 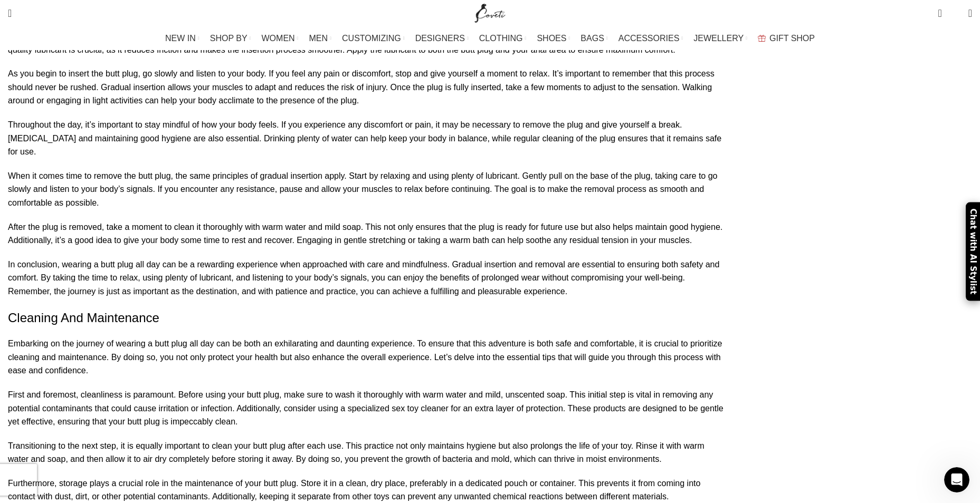 What do you see at coordinates (649, 38) in the screenshot?
I see `span: ACCESSORIES` at bounding box center [649, 38].